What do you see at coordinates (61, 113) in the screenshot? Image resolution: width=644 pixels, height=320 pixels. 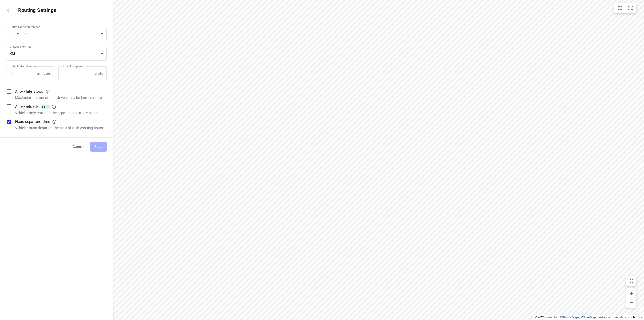 I see `p: Vehicles may return to the depot to load more stops.` at bounding box center [61, 113].